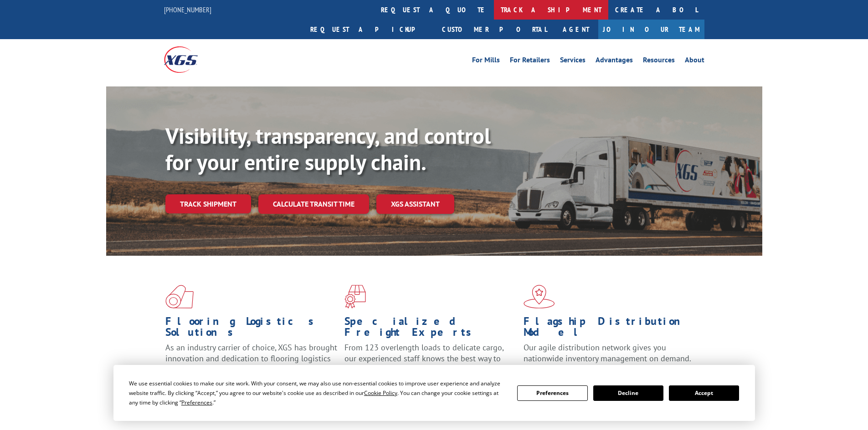 The image size is (868, 430). What do you see at coordinates (381, 393) in the screenshot?
I see `span: Cookie Policy` at bounding box center [381, 393].